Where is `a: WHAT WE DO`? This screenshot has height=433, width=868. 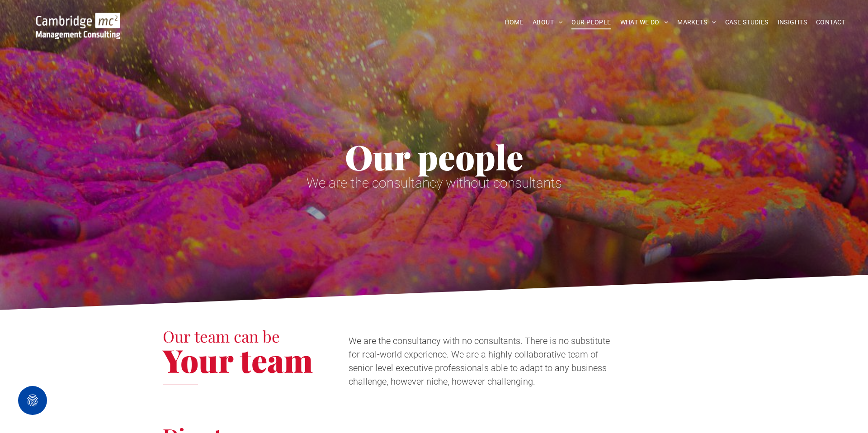 a: WHAT WE DO is located at coordinates (644, 22).